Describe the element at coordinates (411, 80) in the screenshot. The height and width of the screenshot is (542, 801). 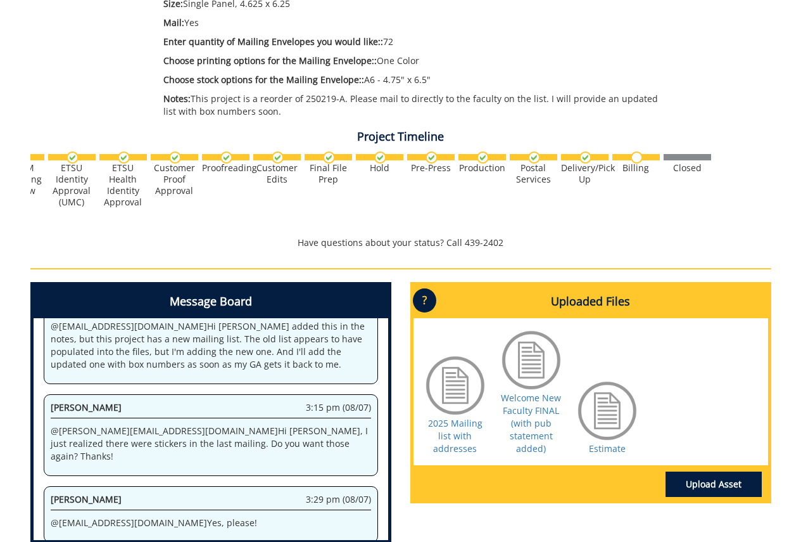
I see `p: A6 - 4.75" x 6.5"` at that location.